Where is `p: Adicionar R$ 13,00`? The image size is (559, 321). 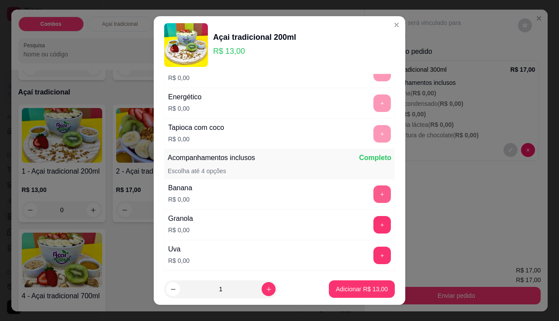
p: Adicionar R$ 13,00 is located at coordinates (362, 289).